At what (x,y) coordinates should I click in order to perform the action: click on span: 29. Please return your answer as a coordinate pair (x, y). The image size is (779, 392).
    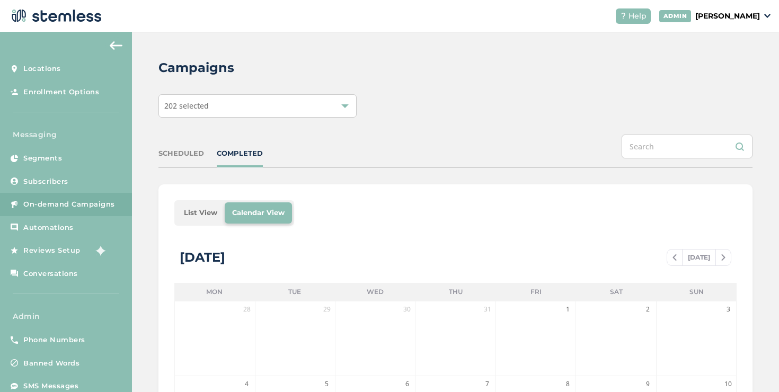
    Looking at the image, I should click on (327, 310).